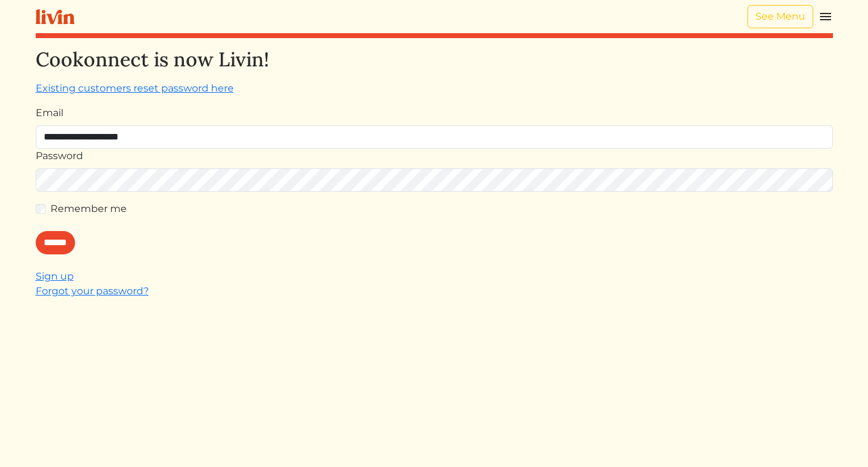 This screenshot has height=467, width=868. What do you see at coordinates (89, 209) in the screenshot?
I see `label: Remember me` at bounding box center [89, 209].